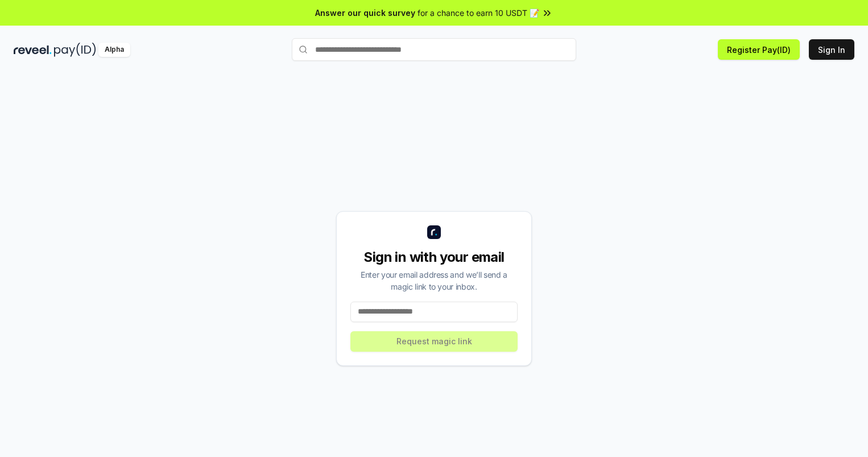 This screenshot has width=868, height=457. Describe the element at coordinates (831, 49) in the screenshot. I see `button: Sign In` at that location.